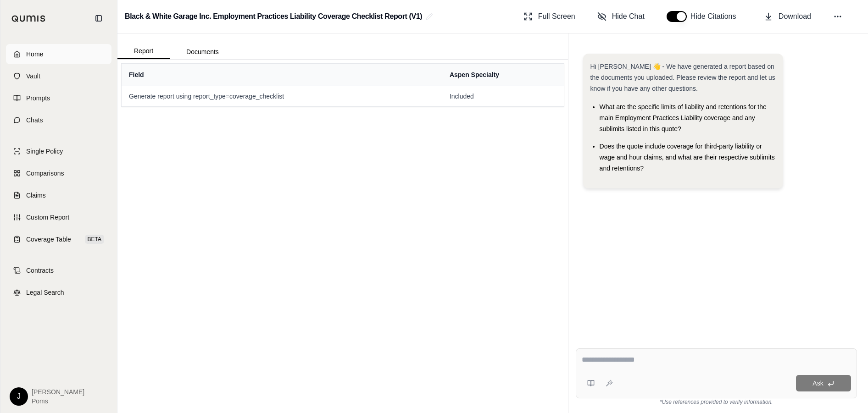 This screenshot has height=413, width=868. What do you see at coordinates (59, 239) in the screenshot?
I see `a: Coverage TableBETA` at bounding box center [59, 239].